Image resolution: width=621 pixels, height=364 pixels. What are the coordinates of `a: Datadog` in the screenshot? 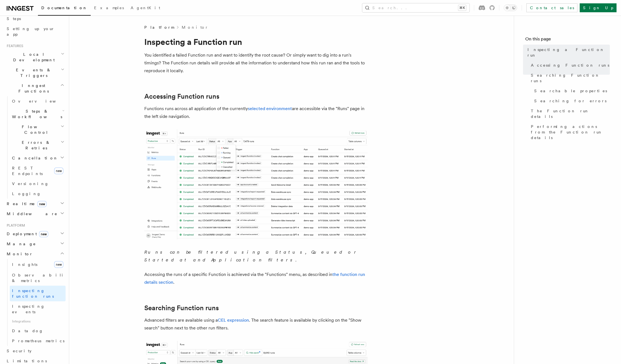 It's located at (37, 331).